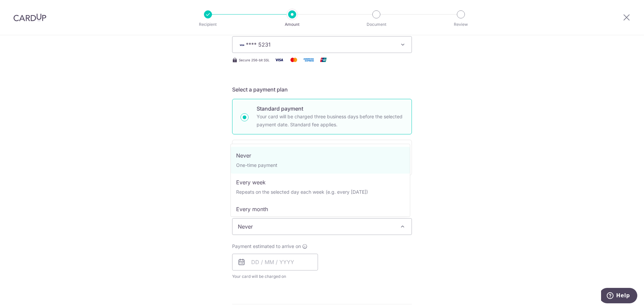 This screenshot has width=644, height=308. Describe the element at coordinates (294, 60) in the screenshot. I see `img: Mastercard` at that location.